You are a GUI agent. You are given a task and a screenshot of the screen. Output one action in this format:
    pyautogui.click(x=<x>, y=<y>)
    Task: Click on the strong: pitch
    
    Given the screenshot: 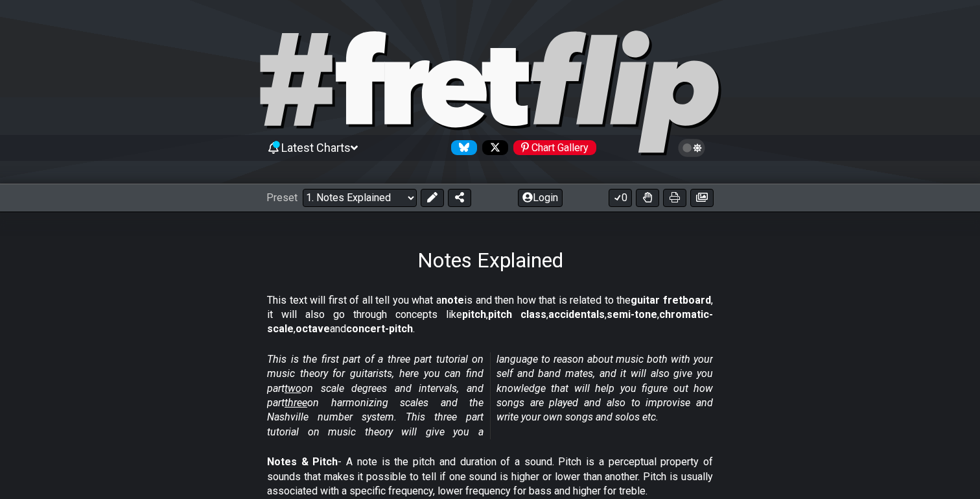 What is the action you would take?
    pyautogui.click(x=474, y=314)
    